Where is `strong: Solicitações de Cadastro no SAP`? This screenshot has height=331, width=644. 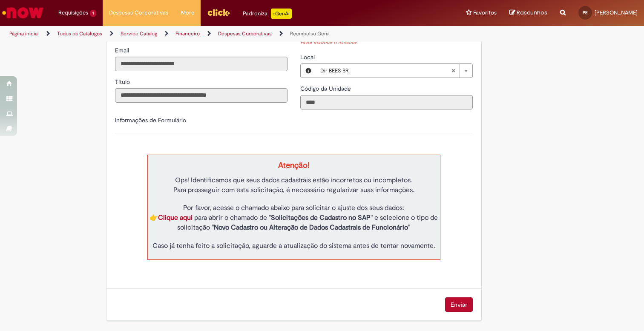 strong: Solicitações de Cadastro no SAP is located at coordinates (321, 218).